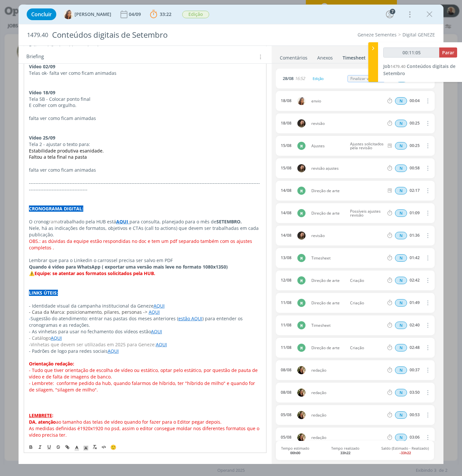 The image size is (462, 476). What do you see at coordinates (93, 150) in the screenshot?
I see `span: sanidade.` at bounding box center [93, 150].